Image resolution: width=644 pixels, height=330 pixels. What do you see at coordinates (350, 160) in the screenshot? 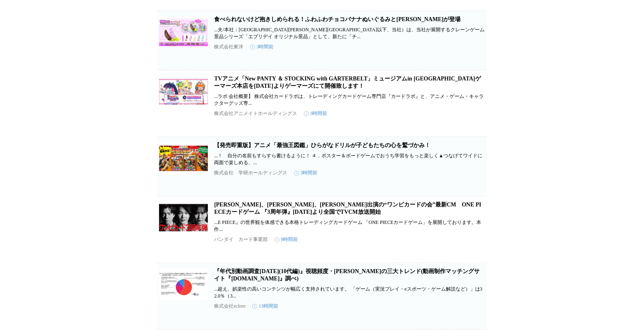
I see `p: ...！ 自分の名前もすらすら書けるように！ ４．ポスター＆ボードゲームでおうち学習をもっと楽しく▲つなげてワイドに両面で楽しめる、...` at bounding box center [350, 160].